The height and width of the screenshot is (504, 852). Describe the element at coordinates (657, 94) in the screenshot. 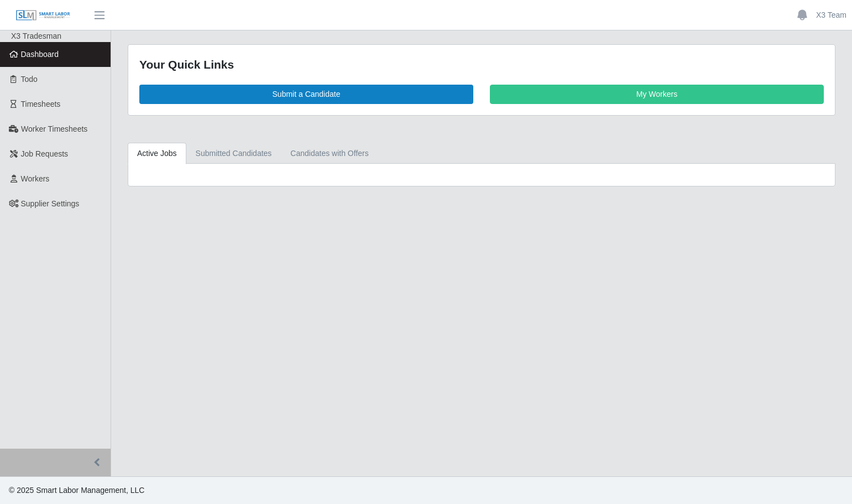

I see `a: My Workers` at that location.